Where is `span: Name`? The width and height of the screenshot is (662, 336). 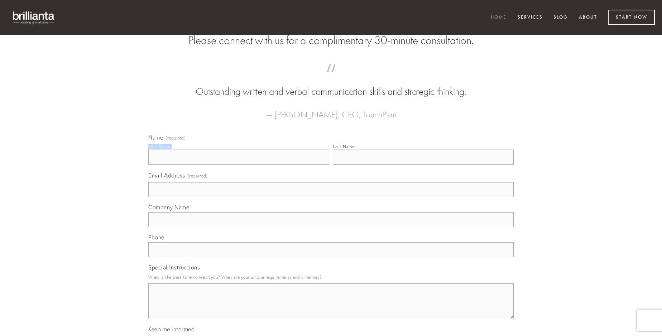 span: Name is located at coordinates (155, 138).